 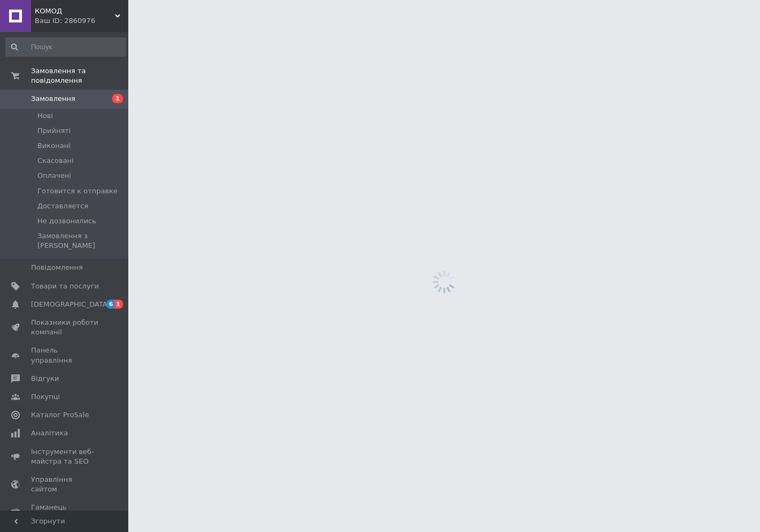 What do you see at coordinates (45, 116) in the screenshot?
I see `span: Нові` at bounding box center [45, 116].